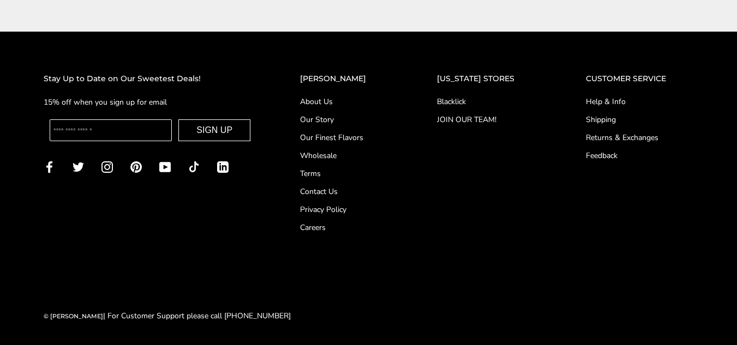  Describe the element at coordinates (346, 101) in the screenshot. I see `a: About Us` at that location.